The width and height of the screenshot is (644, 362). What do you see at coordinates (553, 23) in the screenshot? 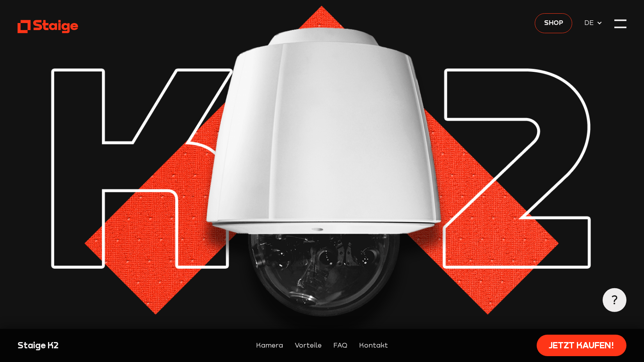
I see `a: Shop` at bounding box center [553, 23].